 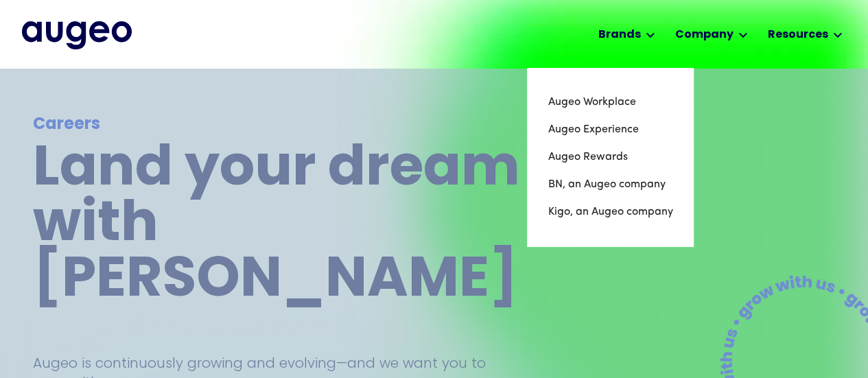 What do you see at coordinates (619, 35) in the screenshot?
I see `div: Brands` at bounding box center [619, 35].